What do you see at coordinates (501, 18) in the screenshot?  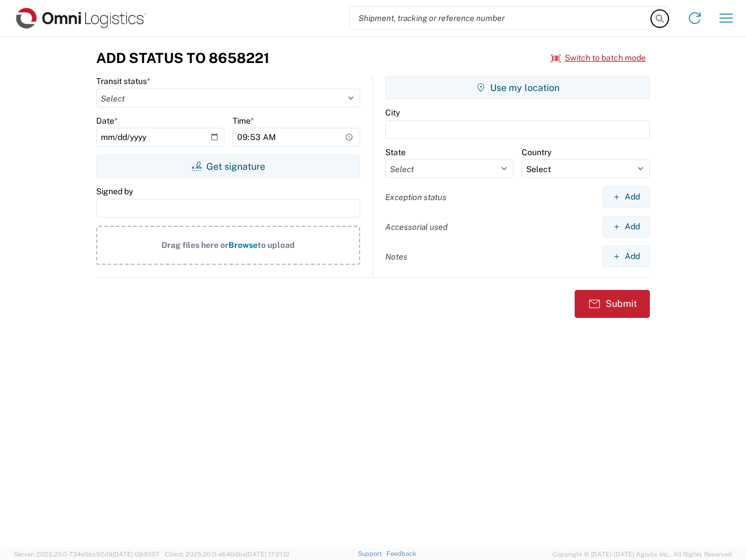 I see `input: Shipment, tracking or reference number` at bounding box center [501, 18].